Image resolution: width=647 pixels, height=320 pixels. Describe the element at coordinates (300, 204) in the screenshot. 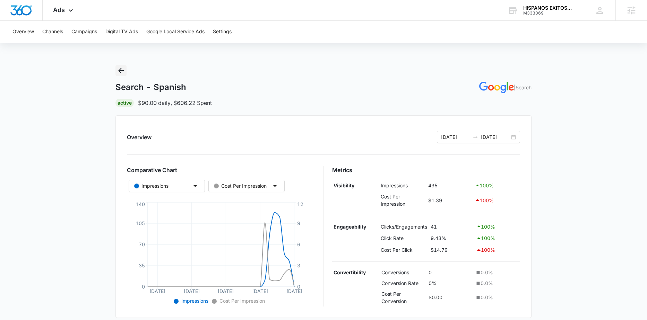

I see `tspan: 12` at that location.